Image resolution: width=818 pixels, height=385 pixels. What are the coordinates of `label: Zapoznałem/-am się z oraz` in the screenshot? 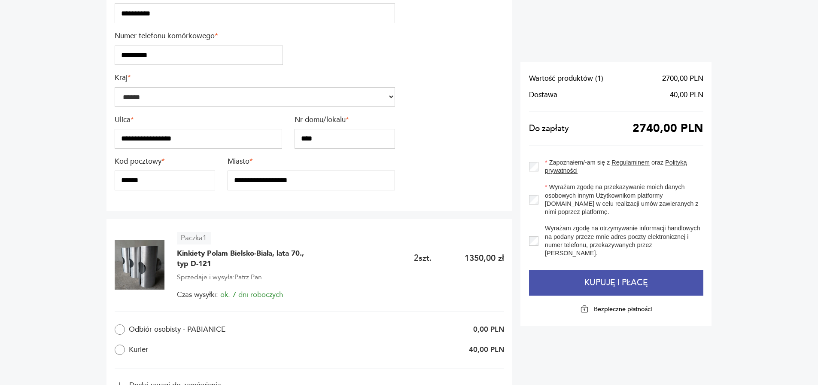 It's located at (621, 167).